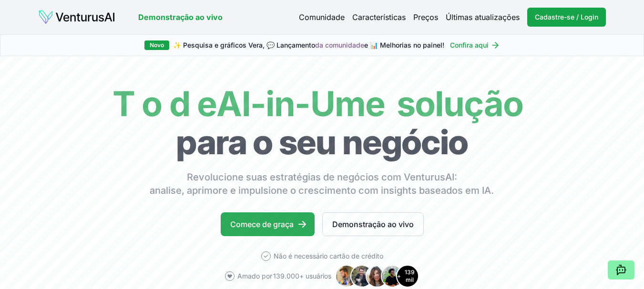 This screenshot has height=289, width=644. What do you see at coordinates (379, 17) in the screenshot?
I see `font: Características` at bounding box center [379, 17].